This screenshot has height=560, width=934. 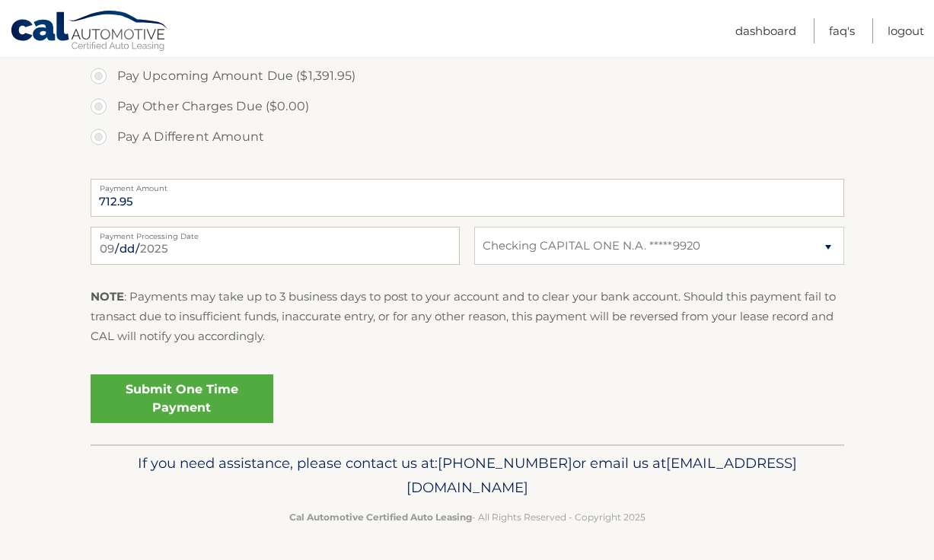 I want to click on label: Pay Upcoming Amount Due ($1,391.95), so click(x=467, y=76).